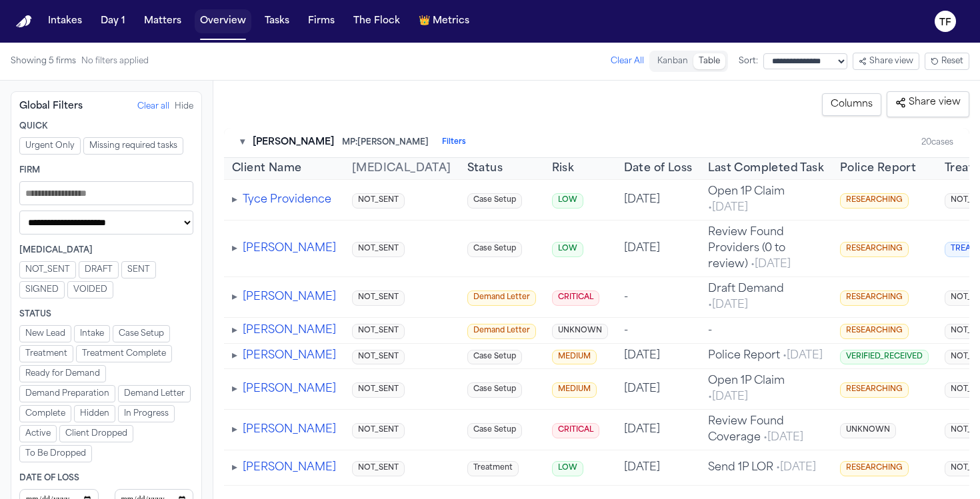 Image resolution: width=980 pixels, height=499 pixels. I want to click on span: SENT, so click(139, 269).